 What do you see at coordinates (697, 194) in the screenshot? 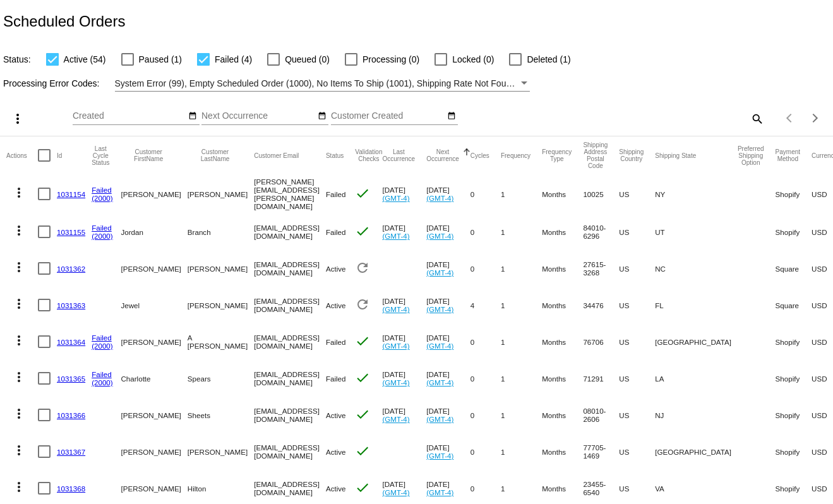
I see `mat-cell: NY` at bounding box center [697, 194].